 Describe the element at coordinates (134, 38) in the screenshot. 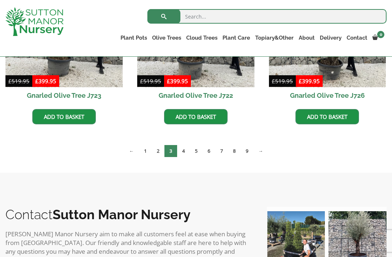

I see `a: Plant Pots` at that location.